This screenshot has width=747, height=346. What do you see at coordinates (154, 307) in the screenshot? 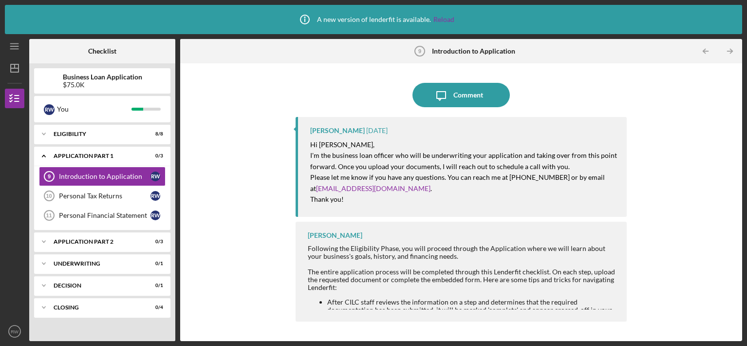
I see `div: 0 / 4` at bounding box center [154, 307].